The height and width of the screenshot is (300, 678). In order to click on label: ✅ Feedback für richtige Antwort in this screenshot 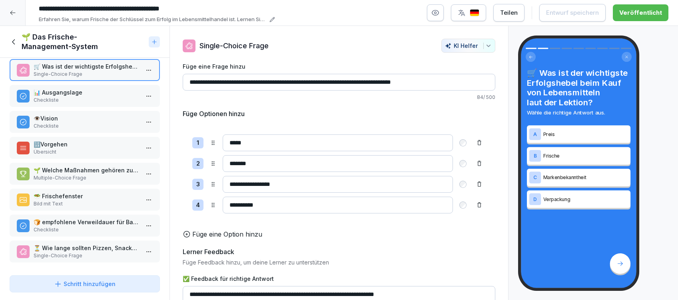, I will do `click(339, 279)`.